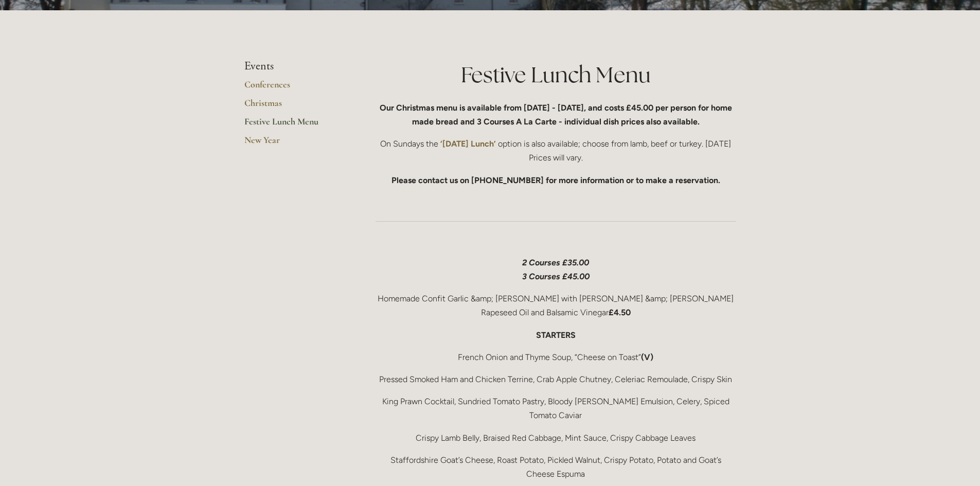  Describe the element at coordinates (556, 269) in the screenshot. I see `em: 2 Courses £35.00 3 Courses £45.00` at that location.